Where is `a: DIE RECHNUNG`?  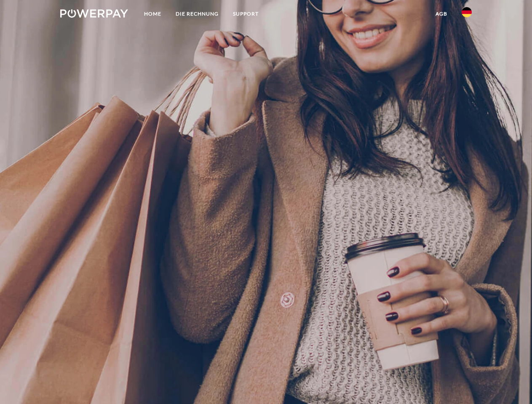
a: DIE RECHNUNG is located at coordinates (197, 14).